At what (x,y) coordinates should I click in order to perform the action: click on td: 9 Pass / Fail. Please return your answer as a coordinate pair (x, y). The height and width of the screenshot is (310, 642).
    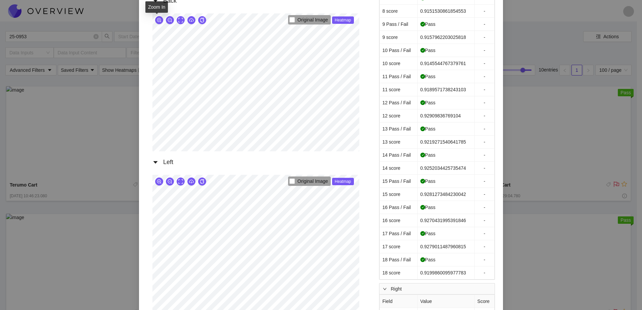
    Looking at the image, I should click on (399, 24).